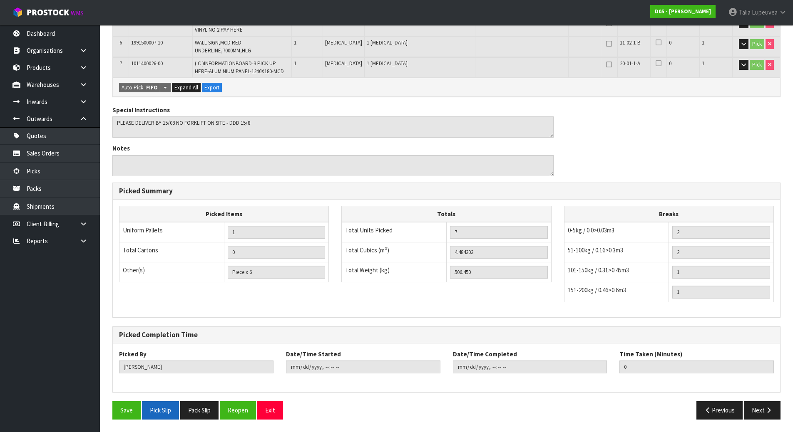 This screenshot has width=793, height=432. Describe the element at coordinates (668, 214) in the screenshot. I see `th: Breaks` at that location.